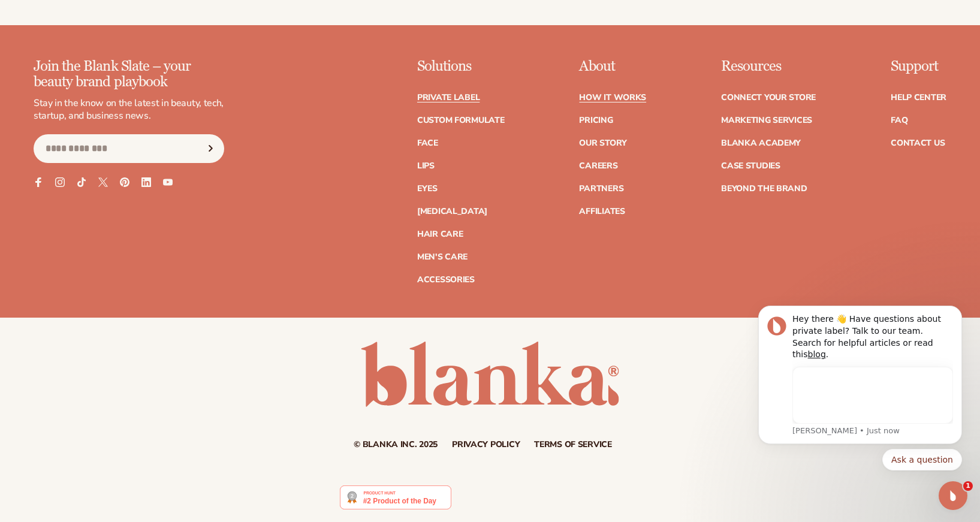 Image resolution: width=980 pixels, height=522 pixels. What do you see at coordinates (601, 189) in the screenshot?
I see `a: Partners` at bounding box center [601, 189].